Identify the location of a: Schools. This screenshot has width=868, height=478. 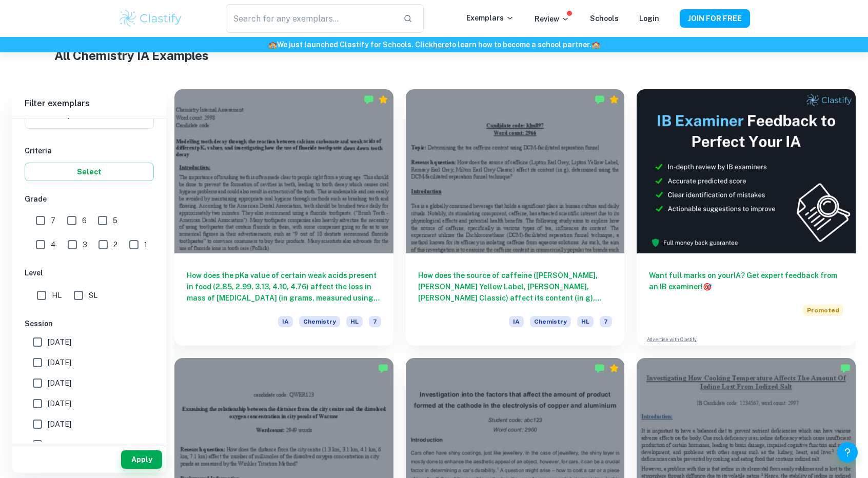
(604, 19).